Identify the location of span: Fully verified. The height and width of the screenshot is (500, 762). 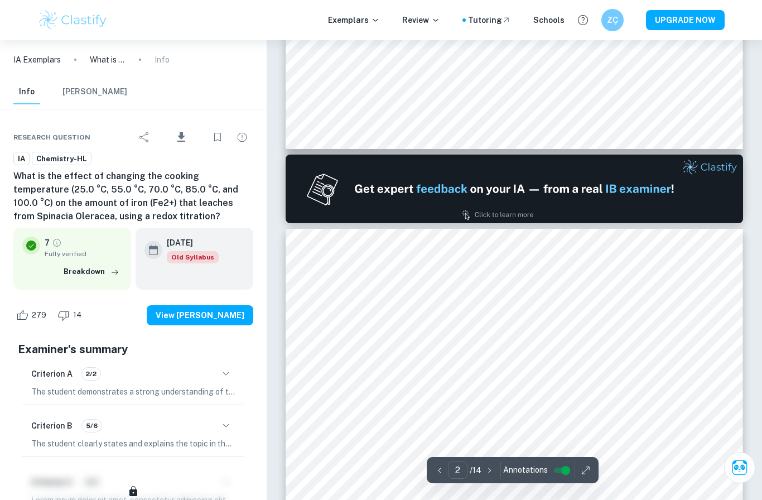
(83, 254).